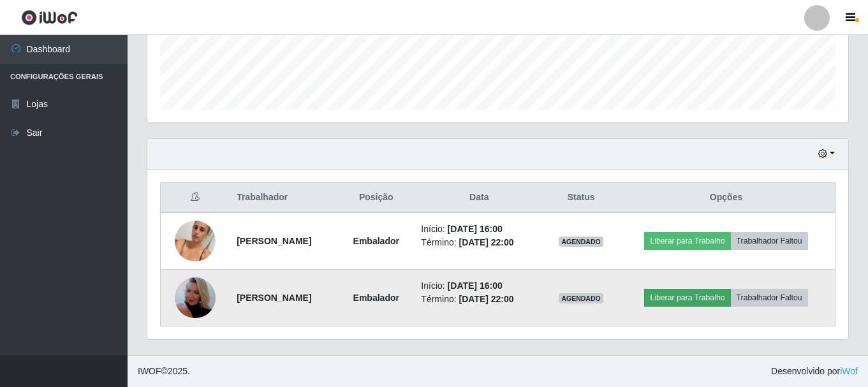  I want to click on th: Trabalhador, so click(284, 198).